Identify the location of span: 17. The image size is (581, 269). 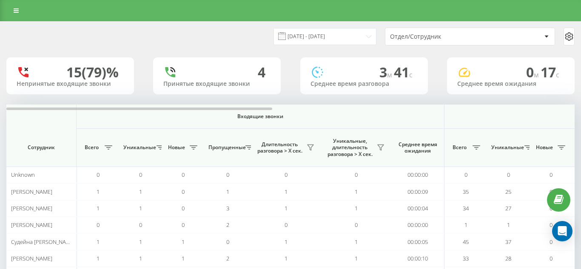
(550, 72).